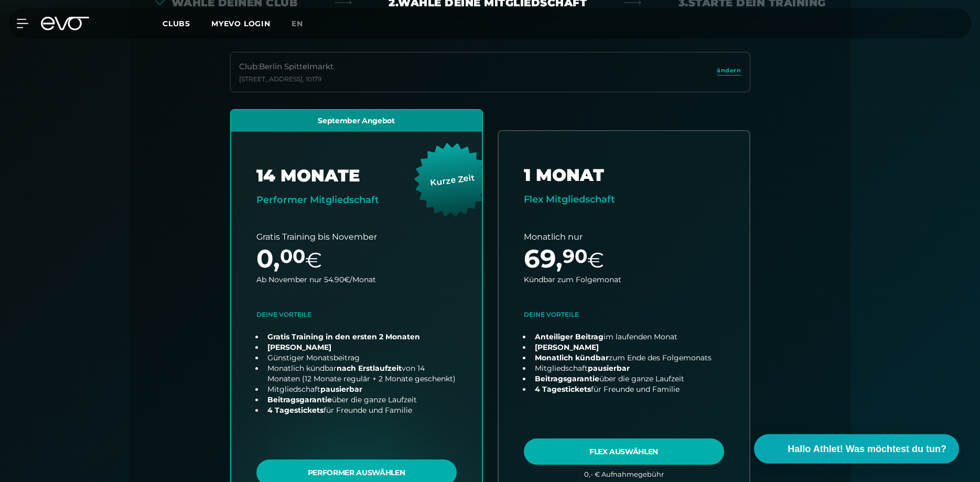  I want to click on span: Clubs, so click(177, 23).